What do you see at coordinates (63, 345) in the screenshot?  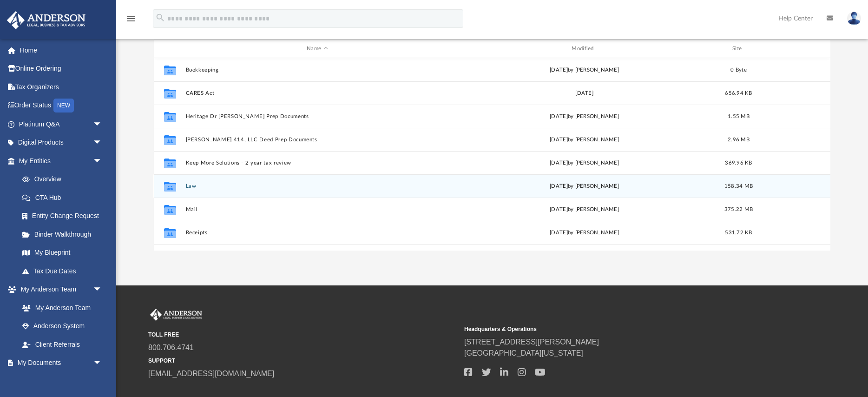 I see `a: Client Referrals` at bounding box center [63, 345].